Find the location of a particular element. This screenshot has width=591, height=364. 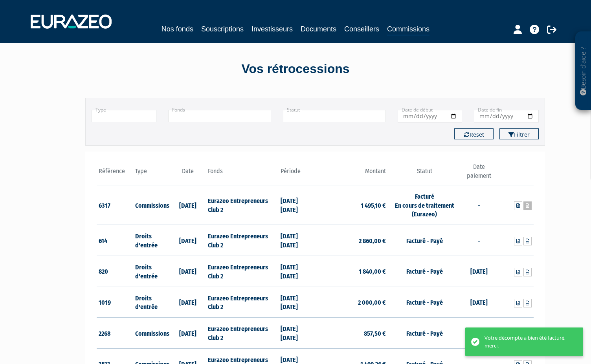

td: 2268 is located at coordinates (115, 333).